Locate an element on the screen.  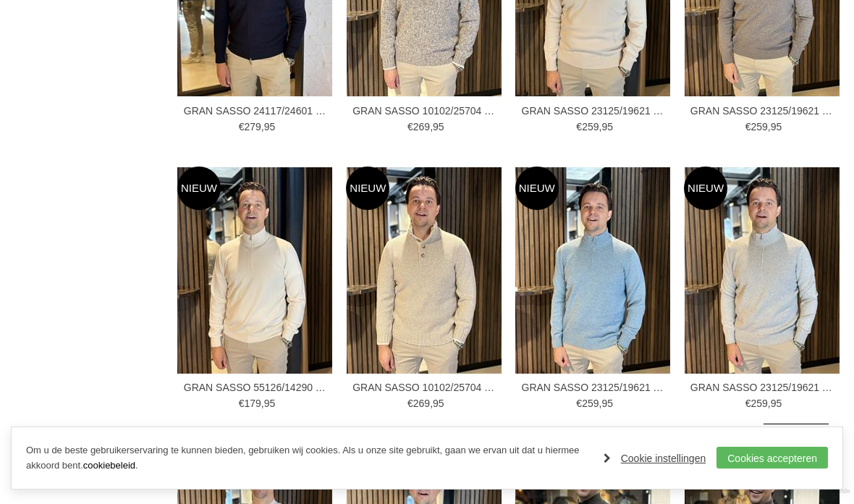
p: Om u de beste gebruikerservaring te kunnen bieden, gebruiken wij cookies. Als u onze site gebruik... is located at coordinates (308, 458).